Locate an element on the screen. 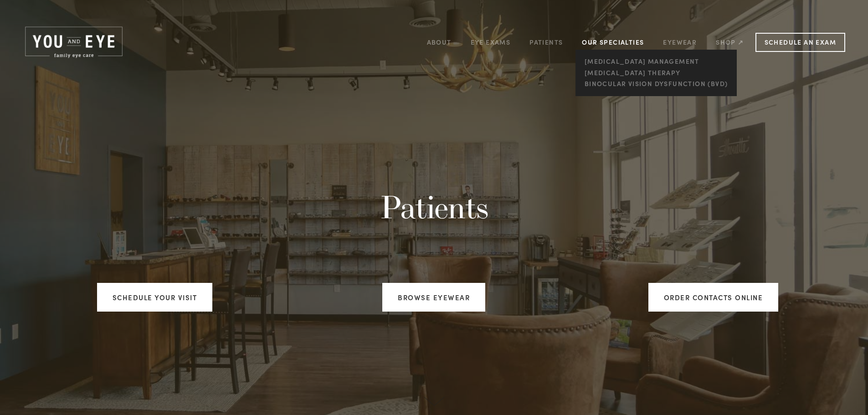  a: Binocular Vision Dysfunction (BVD) is located at coordinates (656, 84).